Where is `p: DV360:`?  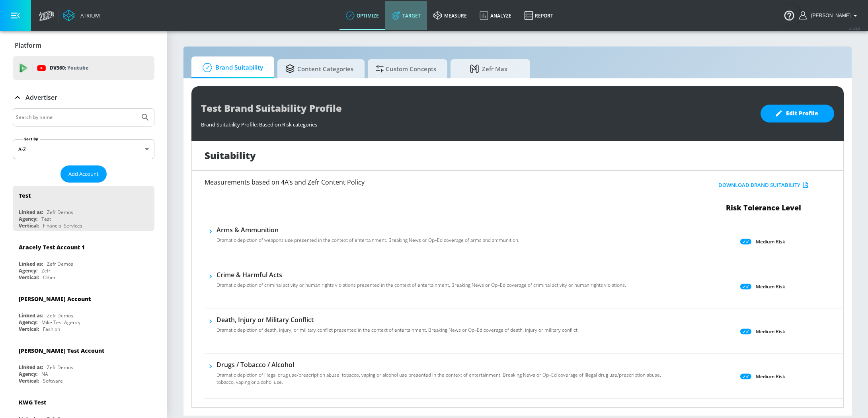
p: DV360: is located at coordinates (69, 68).